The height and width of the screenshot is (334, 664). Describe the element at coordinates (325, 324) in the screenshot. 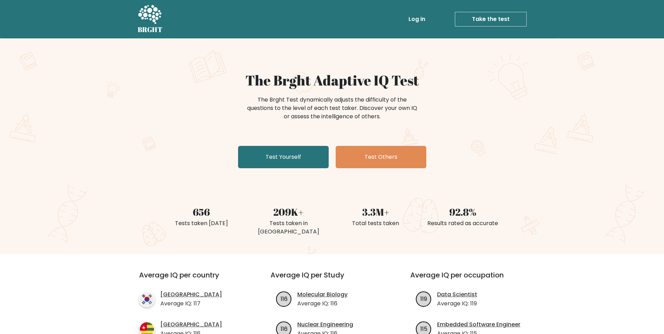

I see `a: Nuclear Engineering` at that location.